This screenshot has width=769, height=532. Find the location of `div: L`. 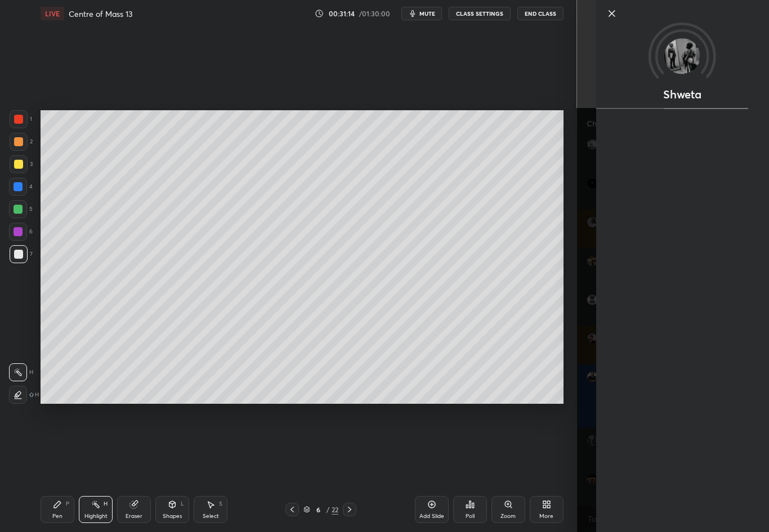

div: L is located at coordinates (182, 504).